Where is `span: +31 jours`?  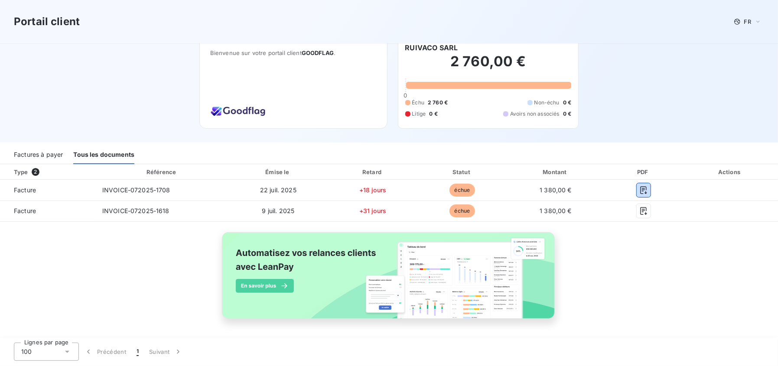
span: +31 jours is located at coordinates (373, 211).